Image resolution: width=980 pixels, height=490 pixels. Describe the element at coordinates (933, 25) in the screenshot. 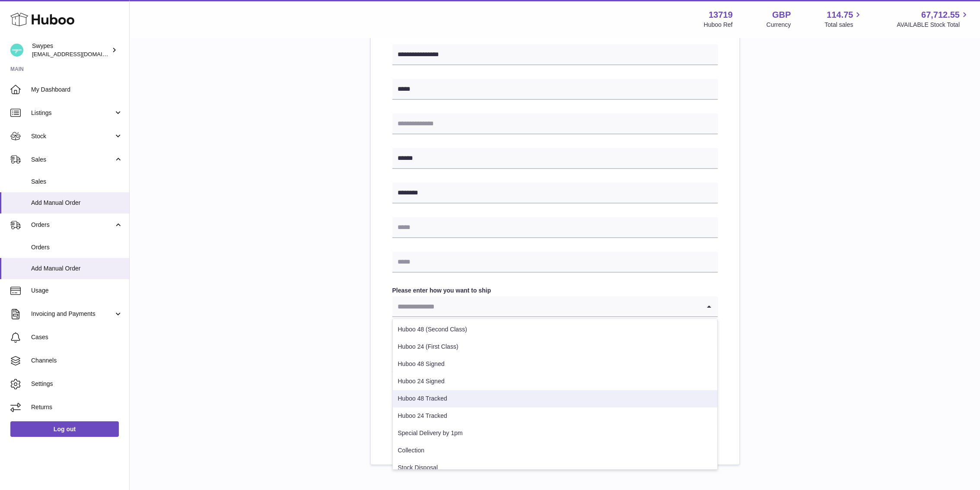

I see `span: AVAILABLE Stock Total` at that location.